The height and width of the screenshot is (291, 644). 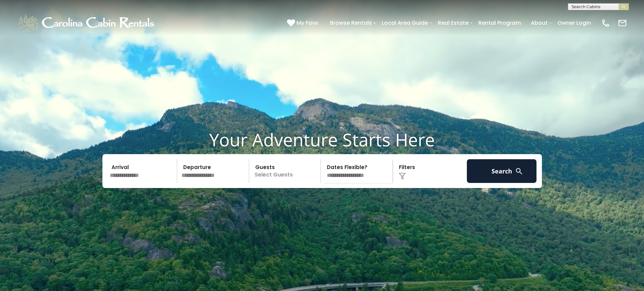 What do you see at coordinates (519, 171) in the screenshot?
I see `img: search-regular-white.png` at bounding box center [519, 171].